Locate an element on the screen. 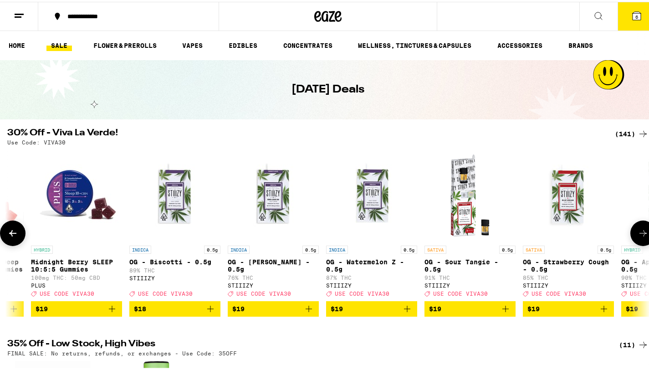  a: BRANDS is located at coordinates (581, 44).